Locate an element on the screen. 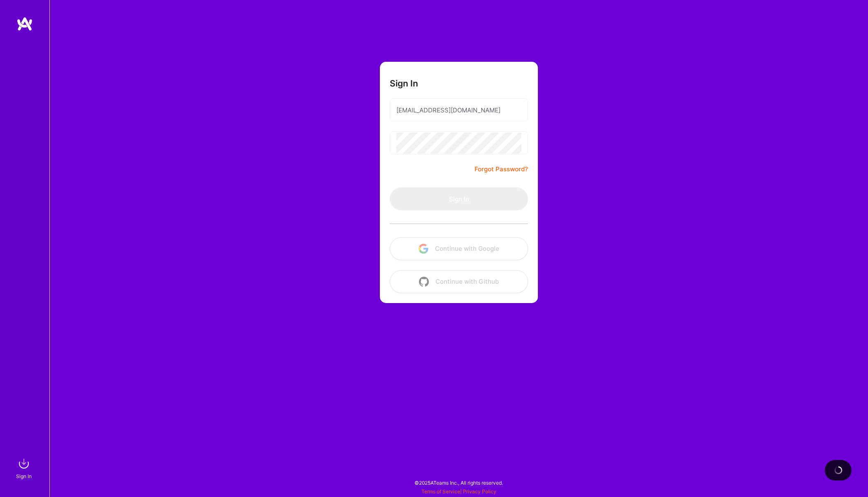 The image size is (868, 497). img: logo is located at coordinates (25, 24).